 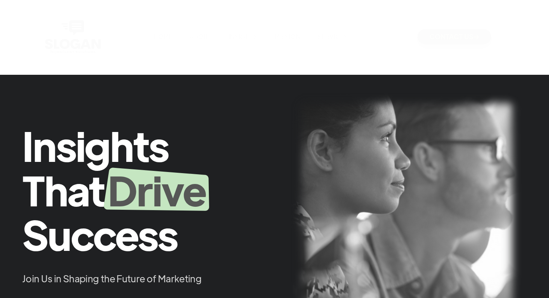 I want to click on a: CONTACT US, so click(x=454, y=37).